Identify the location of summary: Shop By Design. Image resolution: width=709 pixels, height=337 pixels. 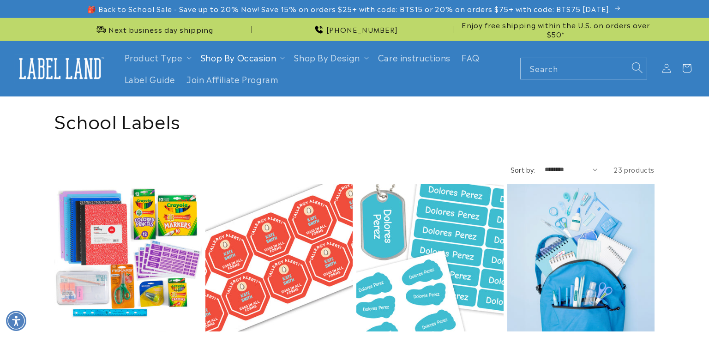
(330, 57).